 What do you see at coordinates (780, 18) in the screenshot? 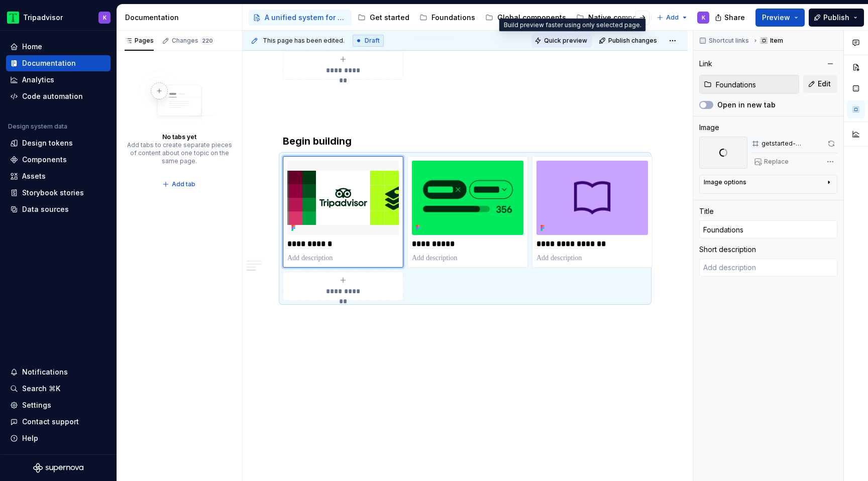
I see `button: Preview` at bounding box center [780, 18].